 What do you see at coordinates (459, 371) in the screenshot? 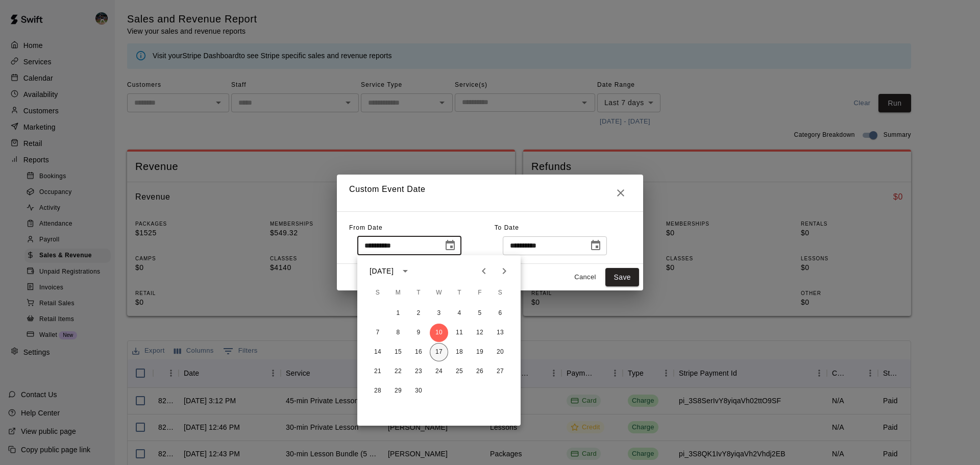
I see `button: 25` at bounding box center [459, 371].